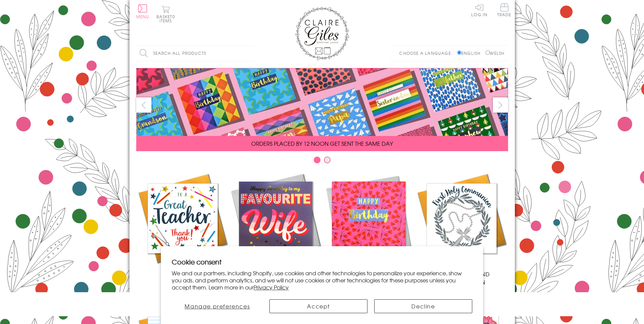  What do you see at coordinates (322, 143) in the screenshot?
I see `span: ORDERS PLACED BY 12 NOON GET SENT THE SAME DAY` at bounding box center [322, 143].